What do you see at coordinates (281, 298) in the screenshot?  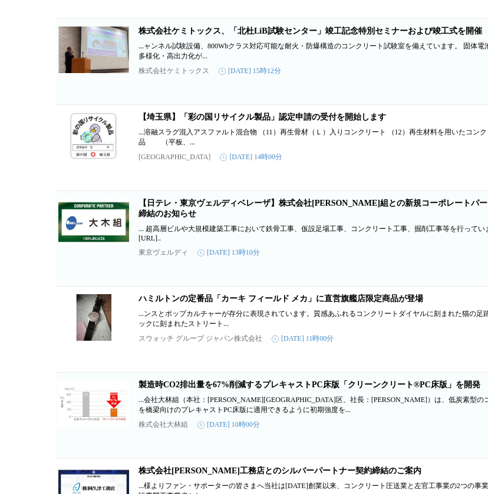 I see `a: ハミルトンの定番品「カーキ フィールド メカ」に直営旗艦店限定商品が登場` at bounding box center [281, 298].